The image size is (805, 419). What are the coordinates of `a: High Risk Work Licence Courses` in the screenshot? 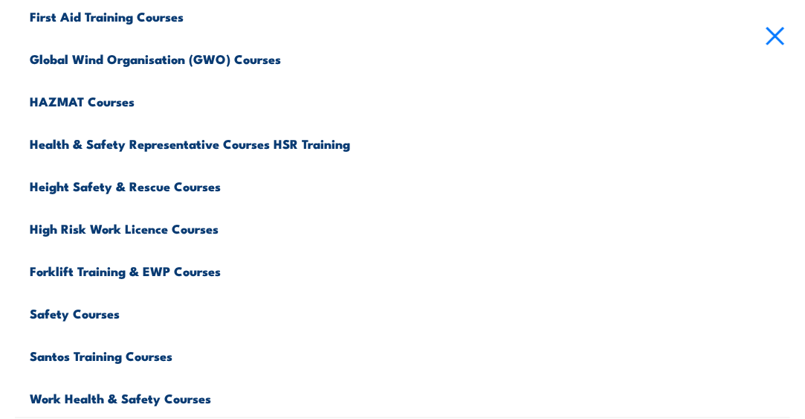 It's located at (410, 226).